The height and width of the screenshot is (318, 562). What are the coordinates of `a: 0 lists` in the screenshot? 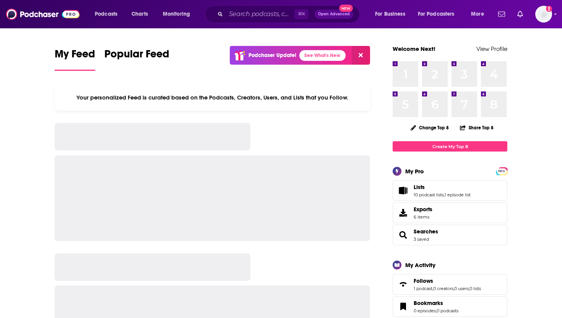 It's located at (475, 288).